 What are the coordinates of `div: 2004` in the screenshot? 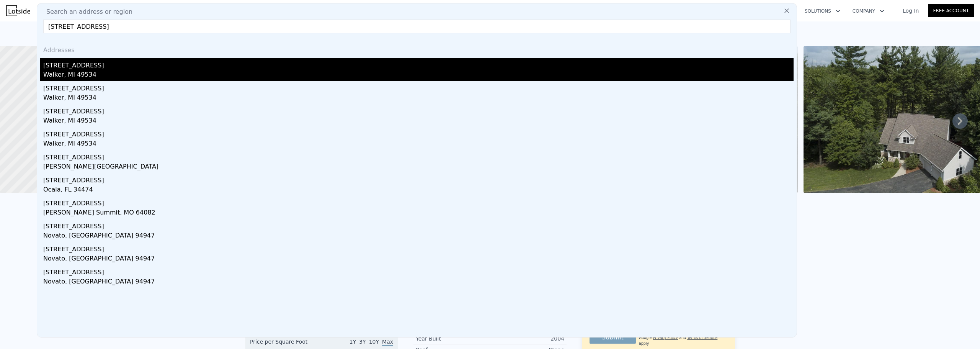 It's located at (527, 339).